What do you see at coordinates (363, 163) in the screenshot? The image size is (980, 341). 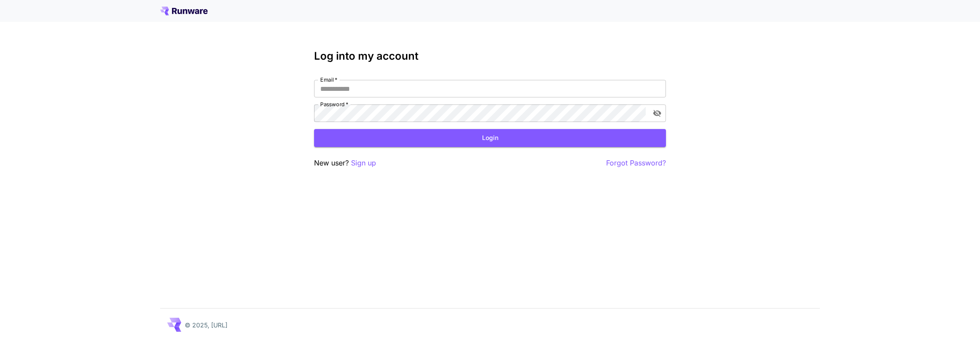 I see `p: Sign up` at bounding box center [363, 163].